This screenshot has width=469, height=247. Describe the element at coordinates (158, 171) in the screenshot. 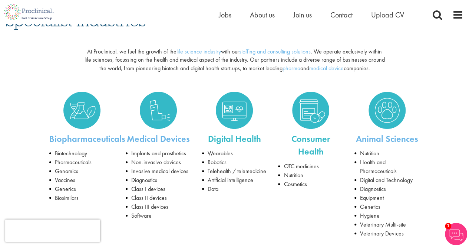

I see `li: Invasive medical devices` at that location.